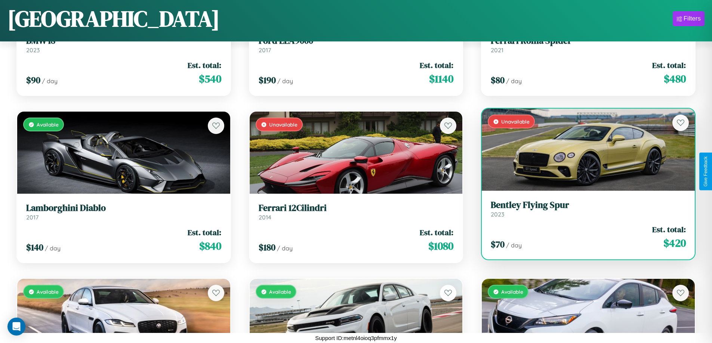  I want to click on a: Ford LLA90002017, so click(356, 44).